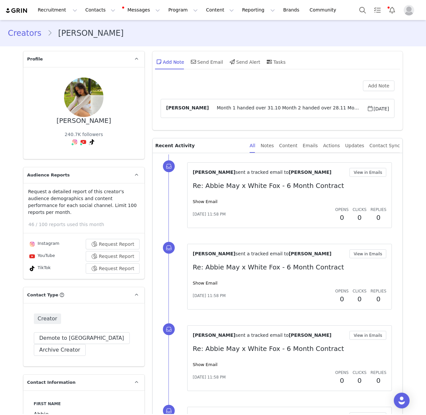  Describe the element at coordinates (220, 10) in the screenshot. I see `button: Content` at that location.